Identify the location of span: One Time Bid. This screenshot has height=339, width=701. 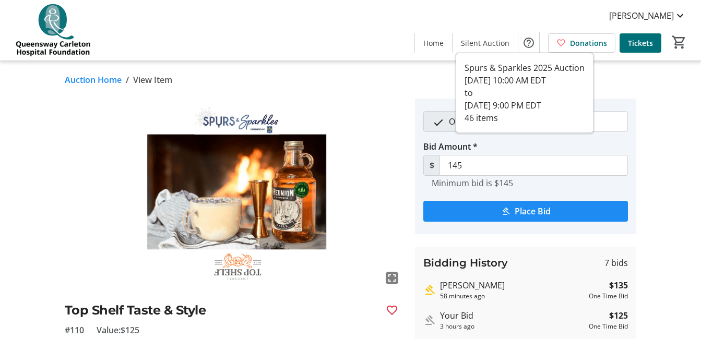
(475, 122).